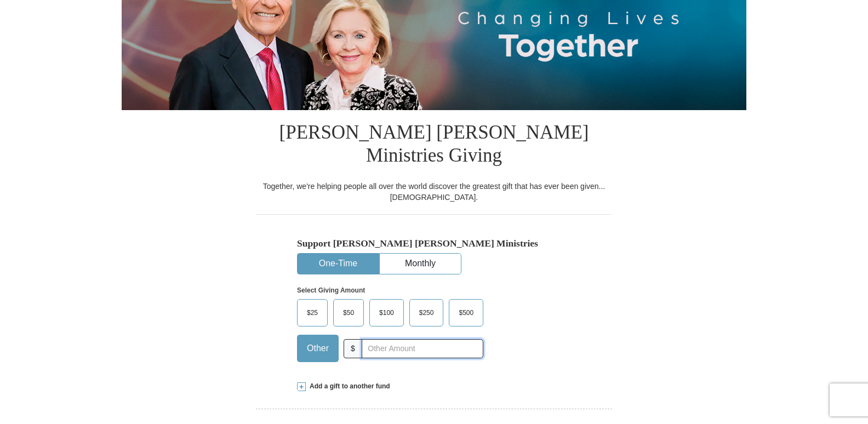 Image resolution: width=868 pixels, height=424 pixels. Describe the element at coordinates (348, 387) in the screenshot. I see `span: Add a gift to another fund` at that location.